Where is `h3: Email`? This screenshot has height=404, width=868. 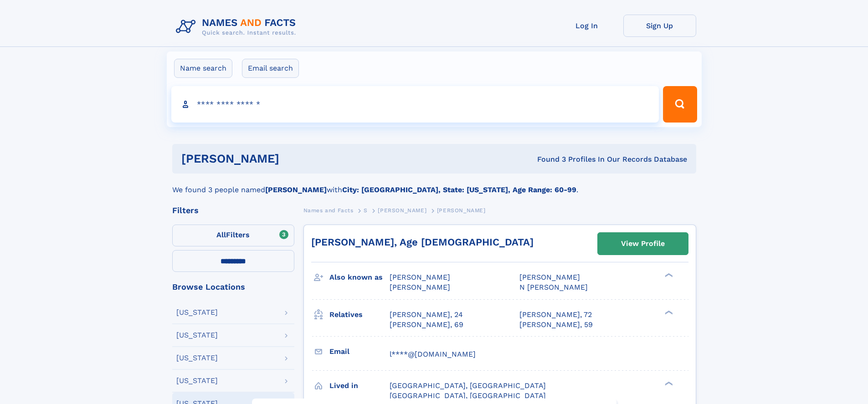 h3: Email is located at coordinates (360, 352).